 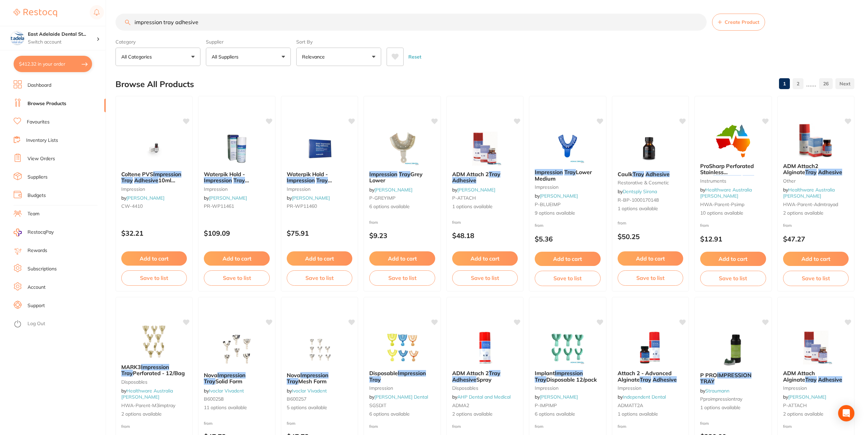 What do you see at coordinates (411, 22) in the screenshot?
I see `input: Search Products` at bounding box center [411, 22].